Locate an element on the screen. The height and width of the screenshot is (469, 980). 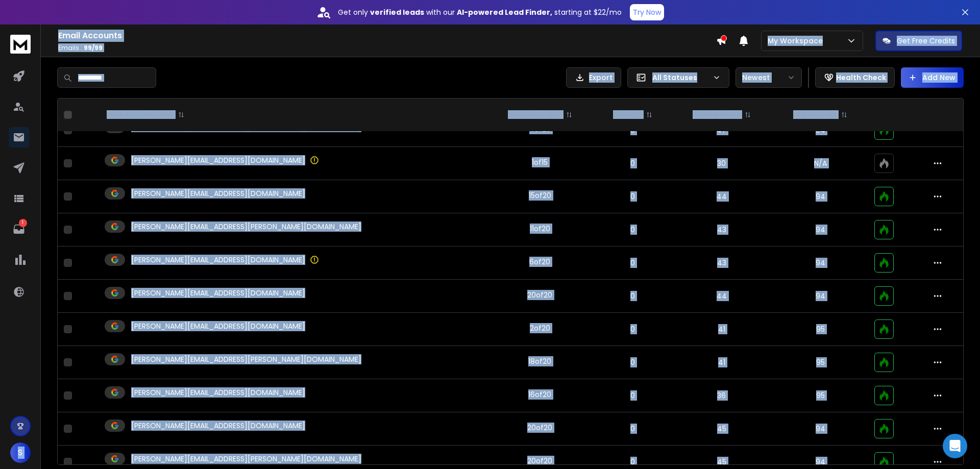
td: 36 is located at coordinates (721, 396).